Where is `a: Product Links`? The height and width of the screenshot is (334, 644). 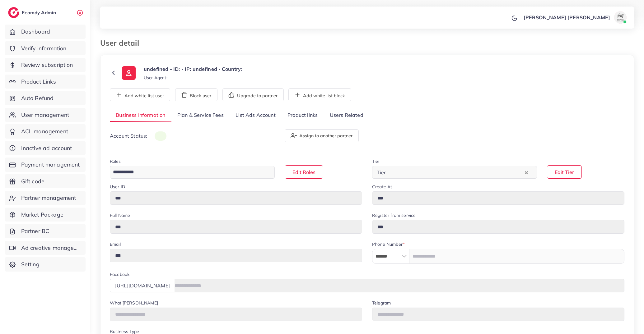
a: Product Links is located at coordinates (45, 82).